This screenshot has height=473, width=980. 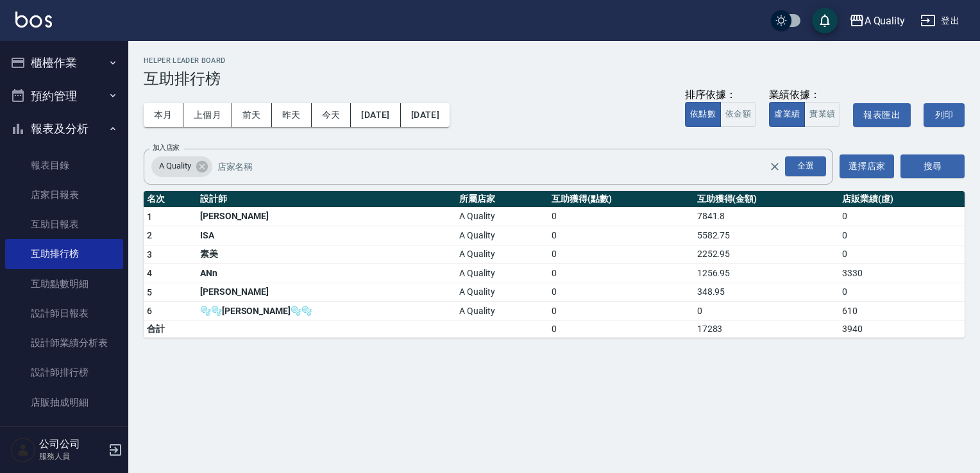 What do you see at coordinates (64, 254) in the screenshot?
I see `a: 互助排行榜` at bounding box center [64, 254].